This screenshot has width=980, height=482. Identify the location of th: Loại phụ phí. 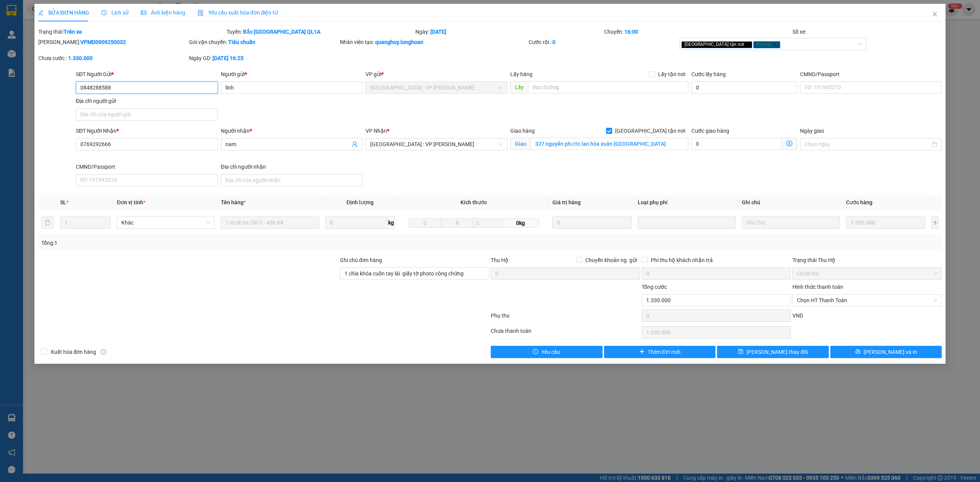
(687, 203).